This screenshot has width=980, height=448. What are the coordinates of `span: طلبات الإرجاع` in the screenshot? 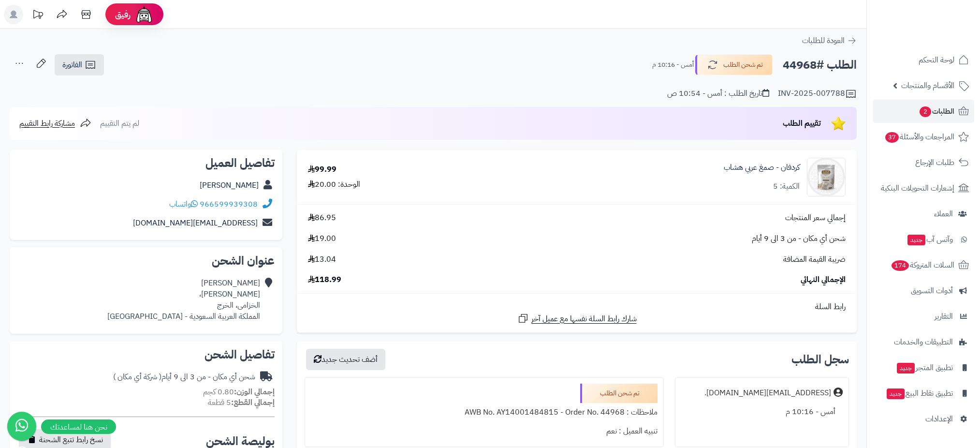 It's located at (935, 163).